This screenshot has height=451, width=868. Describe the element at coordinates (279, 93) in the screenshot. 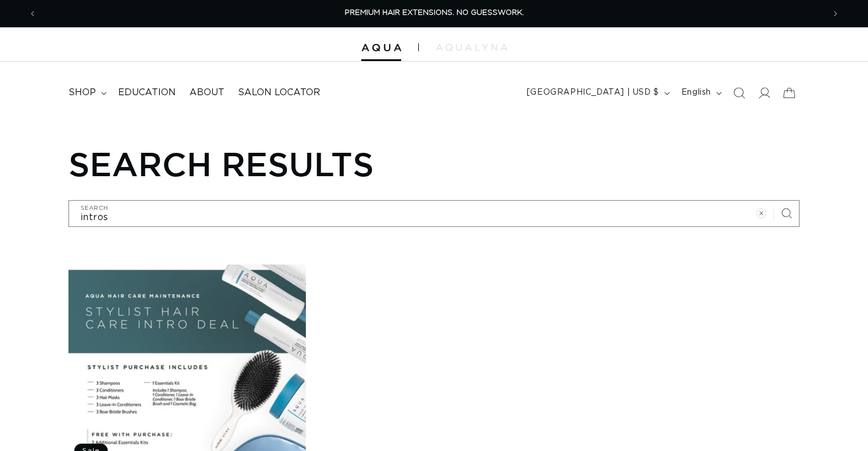

I see `span: Salon Locator` at that location.